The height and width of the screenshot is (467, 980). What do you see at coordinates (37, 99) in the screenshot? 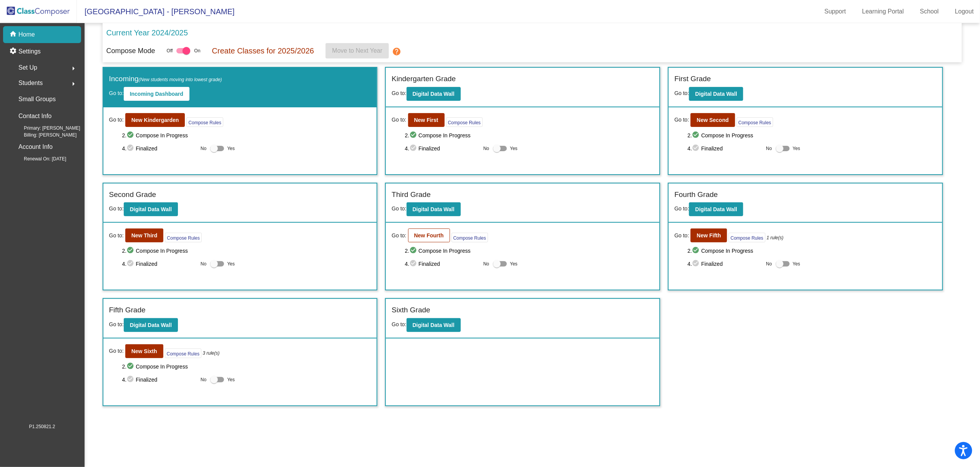
I see `p: Small Groups` at bounding box center [37, 99].